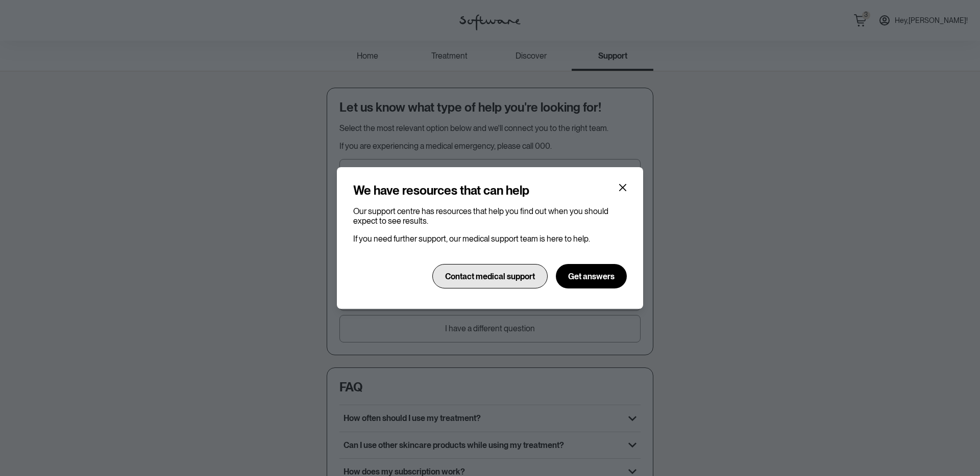 Image resolution: width=980 pixels, height=476 pixels. What do you see at coordinates (490, 277) in the screenshot?
I see `span: Contact medical support` at bounding box center [490, 277].